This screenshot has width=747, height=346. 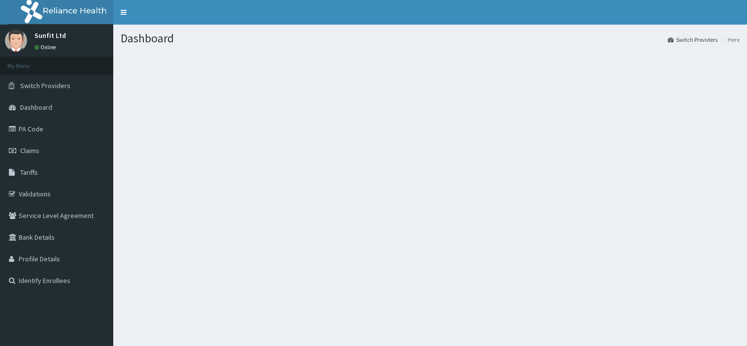 I want to click on img: User Image, so click(x=16, y=40).